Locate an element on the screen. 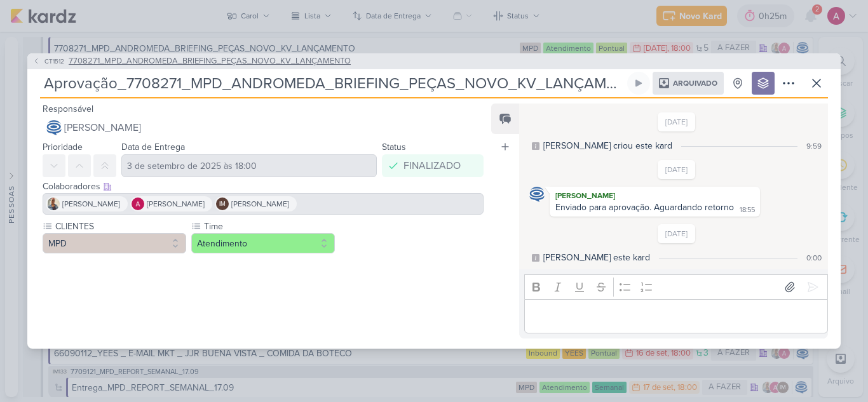 This screenshot has height=402, width=868. label: Data de Entrega is located at coordinates (153, 147).